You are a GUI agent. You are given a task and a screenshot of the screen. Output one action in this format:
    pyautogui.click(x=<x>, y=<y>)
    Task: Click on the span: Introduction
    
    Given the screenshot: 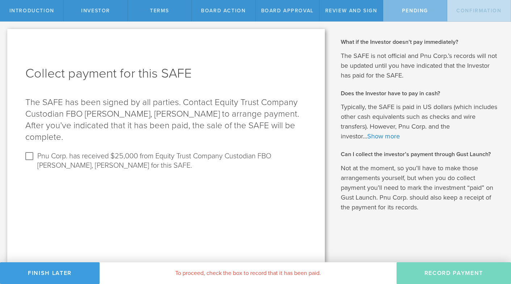 What is the action you would take?
    pyautogui.click(x=32, y=11)
    